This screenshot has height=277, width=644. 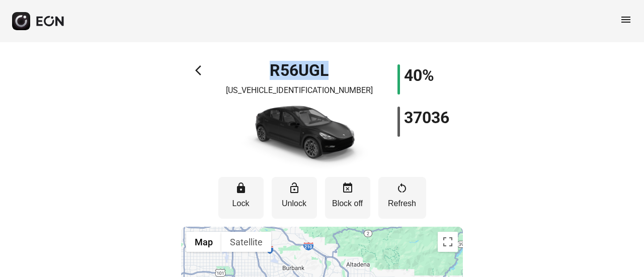 What do you see at coordinates (204, 242) in the screenshot?
I see `button: Show street map` at bounding box center [204, 242].